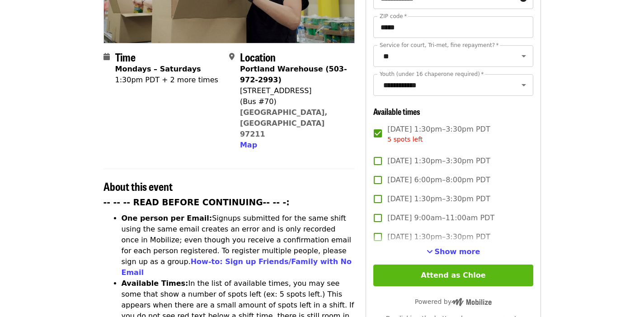 Image resolution: width=644 pixels, height=317 pixels. I want to click on span: Powered by, so click(454, 302).